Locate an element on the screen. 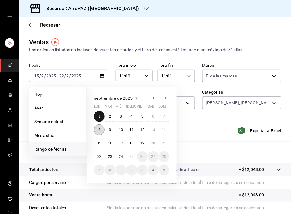  abbr: 3 de septiembre de 2025 is located at coordinates (121, 116).